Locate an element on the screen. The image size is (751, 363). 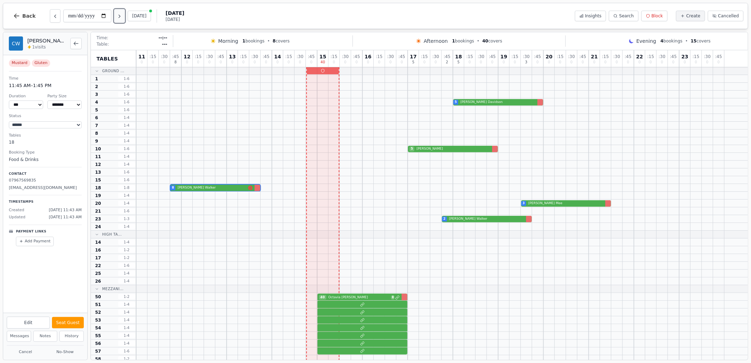
span: Morning is located at coordinates (228, 41).